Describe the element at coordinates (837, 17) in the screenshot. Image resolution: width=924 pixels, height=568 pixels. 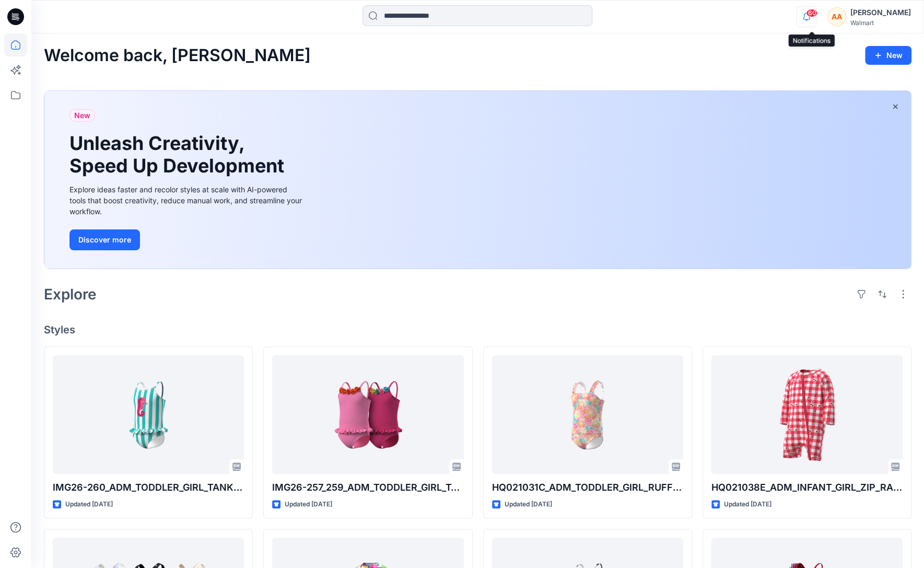
I see `div: AA` at that location.